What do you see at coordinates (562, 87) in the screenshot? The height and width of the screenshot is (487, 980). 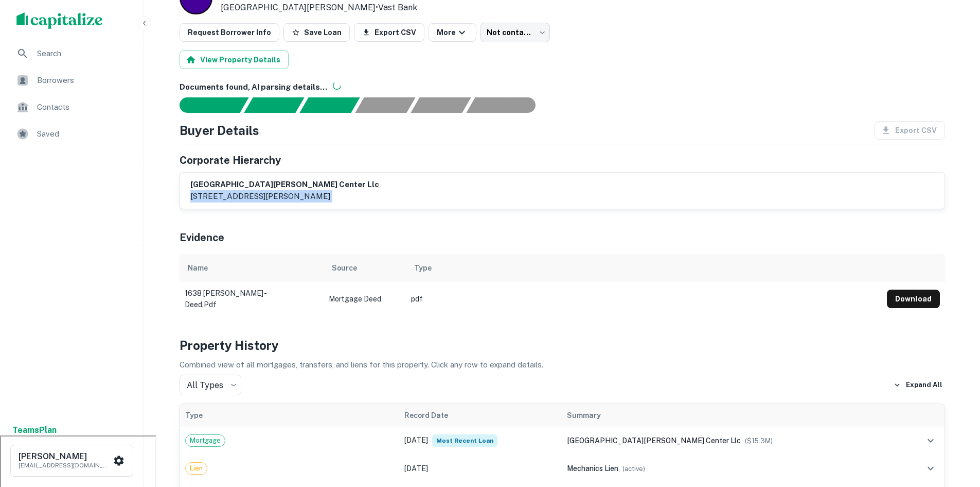 I see `h6: Documents found, AI parsing details...` at bounding box center [562, 87].